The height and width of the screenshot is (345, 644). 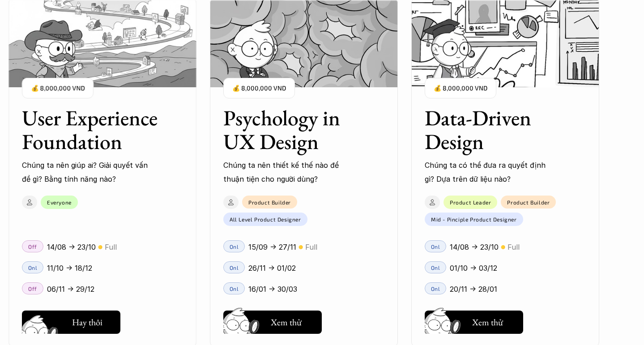 What do you see at coordinates (265, 219) in the screenshot?
I see `p: All Level Product Designer` at bounding box center [265, 219].